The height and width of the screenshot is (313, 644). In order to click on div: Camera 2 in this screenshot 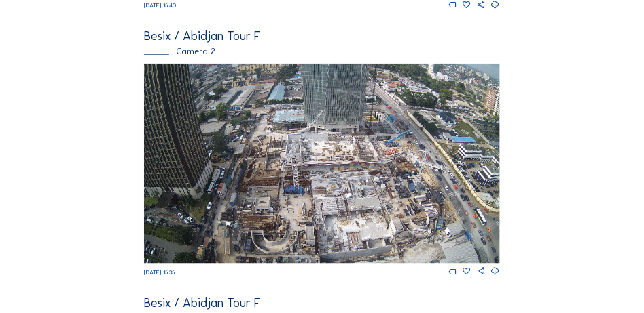, I will do `click(322, 51)`.